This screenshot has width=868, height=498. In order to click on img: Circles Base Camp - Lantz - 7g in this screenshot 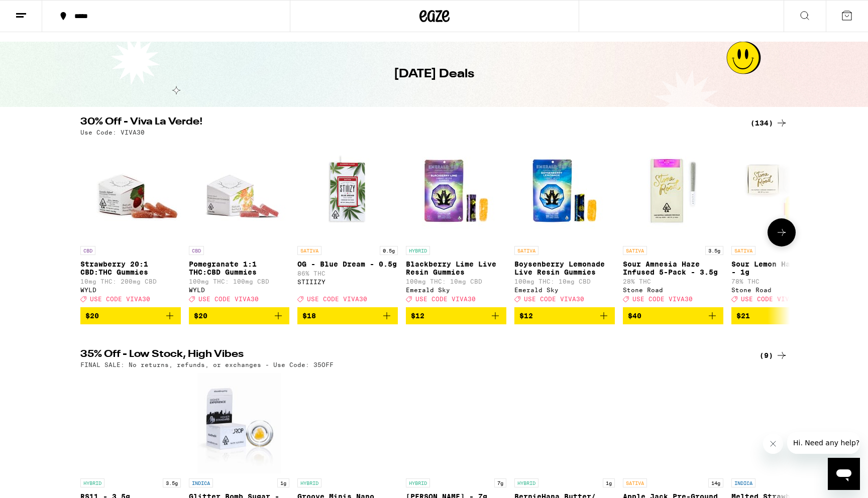, I will do `click(456, 423)`.